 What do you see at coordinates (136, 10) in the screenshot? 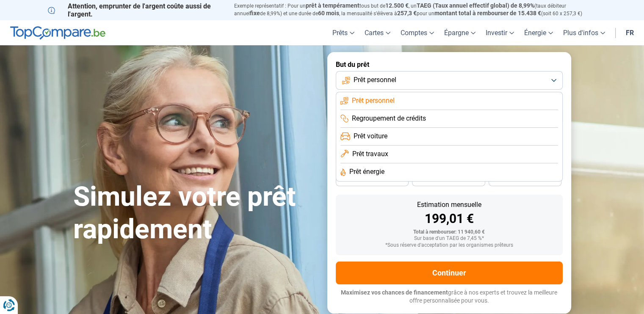
I see `p: Attention, emprunter de l'argent coûte aussi de l'argent.` at bounding box center [136, 10].